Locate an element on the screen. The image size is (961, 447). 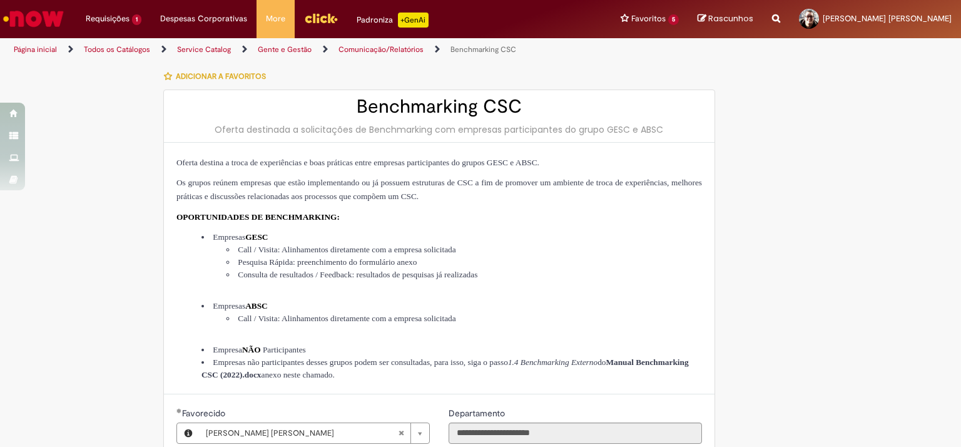
p: +GenAi is located at coordinates (413, 20).